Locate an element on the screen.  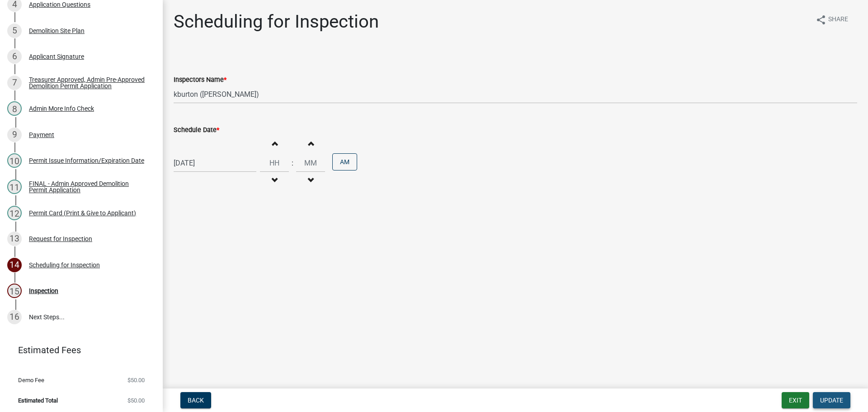
span: Demo Fee is located at coordinates (31, 380).